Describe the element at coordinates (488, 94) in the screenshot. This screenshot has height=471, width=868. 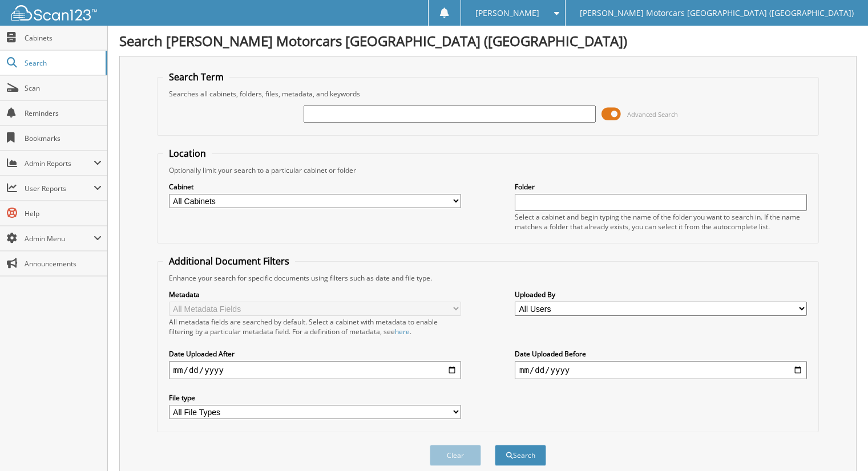
I see `div: Searches all cabinets, folders, files, metadata, and keywords` at that location.